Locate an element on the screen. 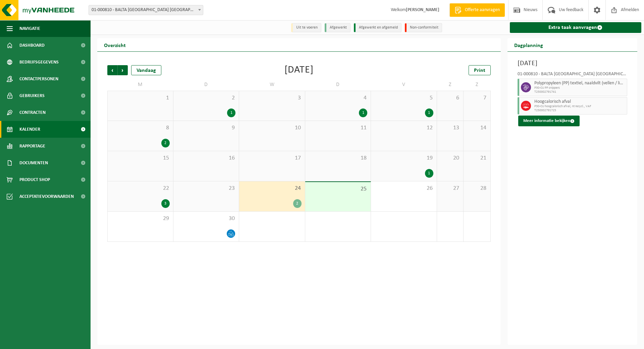 Image resolution: width=644 pixels, height=349 pixels. span: Kalender is located at coordinates (30, 129).